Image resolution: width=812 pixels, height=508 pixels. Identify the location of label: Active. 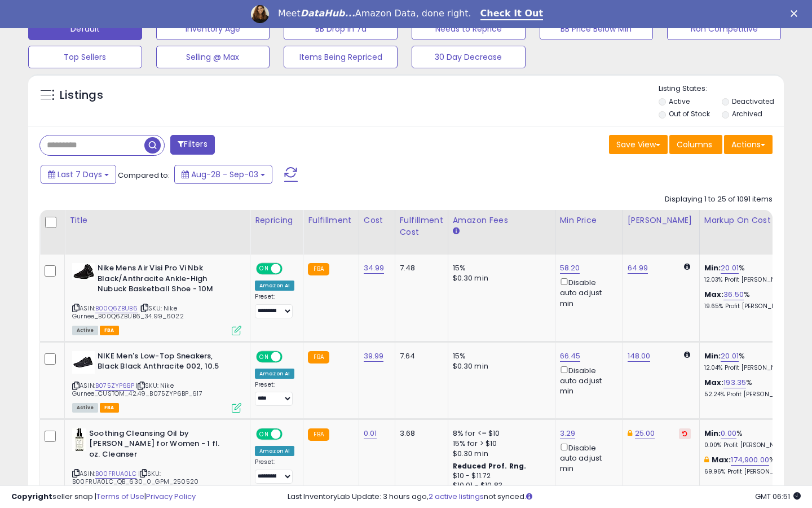
(679, 101).